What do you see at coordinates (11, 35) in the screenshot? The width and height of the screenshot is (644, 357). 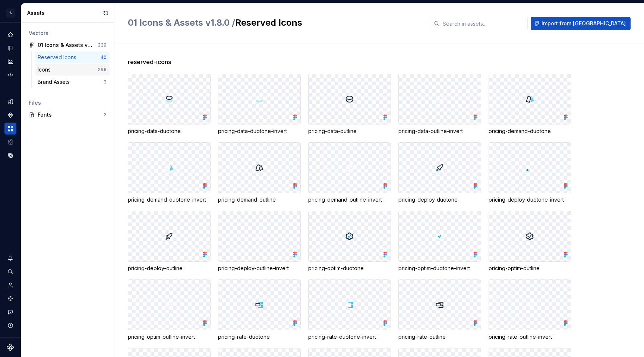 I see `div: Home` at bounding box center [11, 35].